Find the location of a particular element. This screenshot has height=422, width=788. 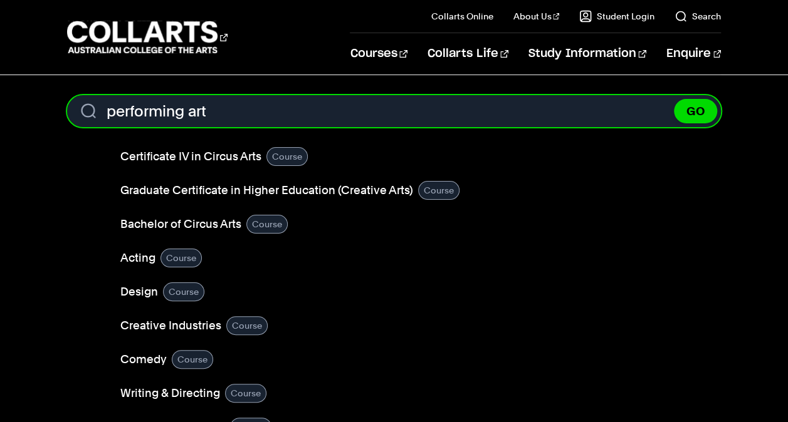

a: Comedy is located at coordinates (144, 360).